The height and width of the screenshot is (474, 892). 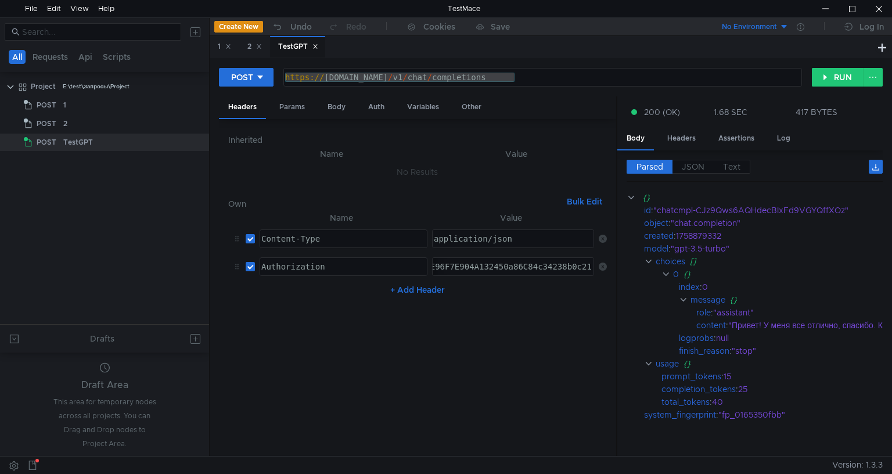 What do you see at coordinates (658, 236) in the screenshot?
I see `div: created` at bounding box center [658, 236].